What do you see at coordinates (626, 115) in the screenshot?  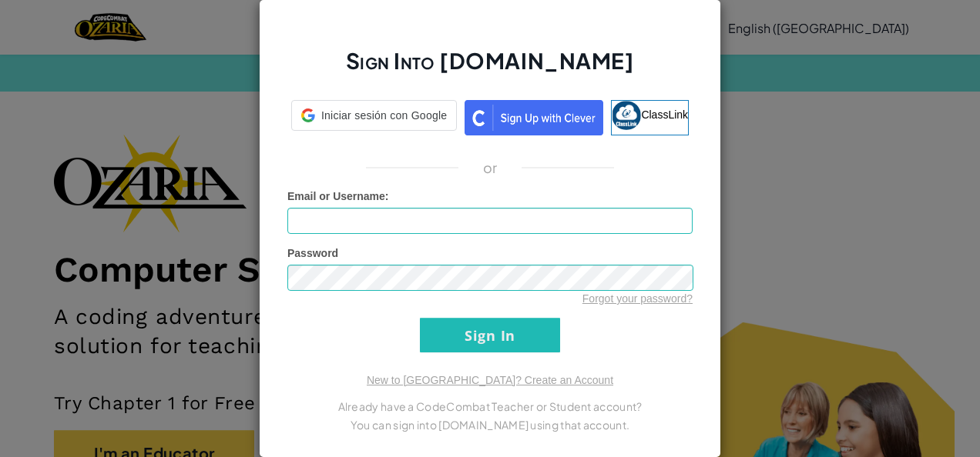 I see `img: classlink-logo-small.png` at bounding box center [626, 115].